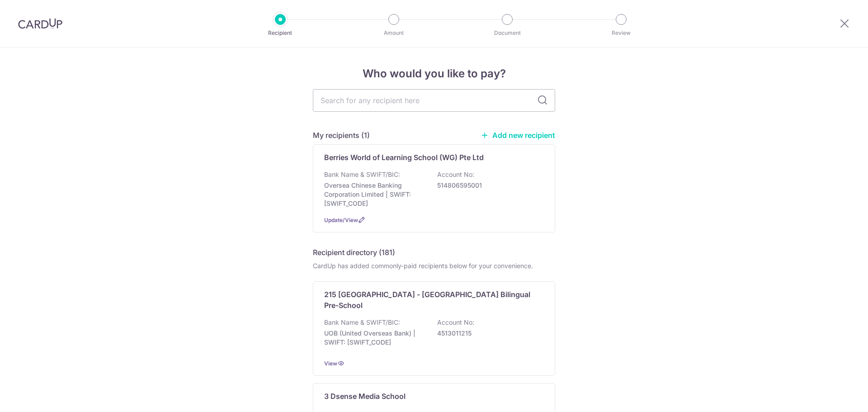 Image resolution: width=868 pixels, height=412 pixels. I want to click on p: Document, so click(507, 33).